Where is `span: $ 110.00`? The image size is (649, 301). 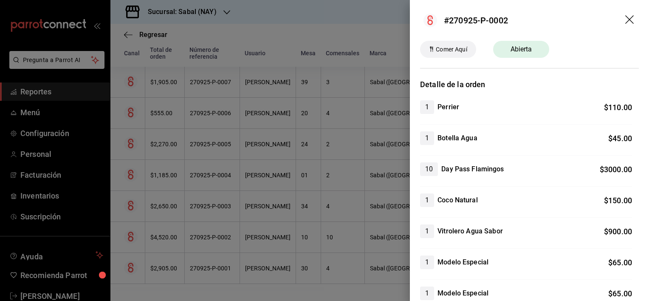
span: $ 110.00 is located at coordinates (618, 107).